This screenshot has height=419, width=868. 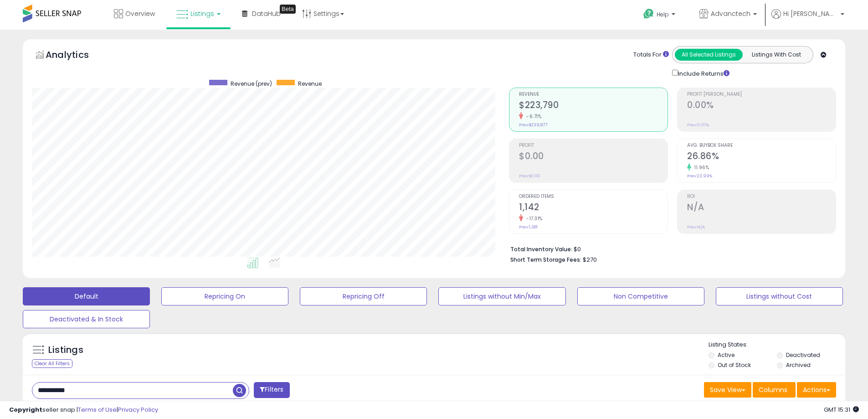 What do you see at coordinates (138, 410) in the screenshot?
I see `a: Privacy Policy` at bounding box center [138, 410].